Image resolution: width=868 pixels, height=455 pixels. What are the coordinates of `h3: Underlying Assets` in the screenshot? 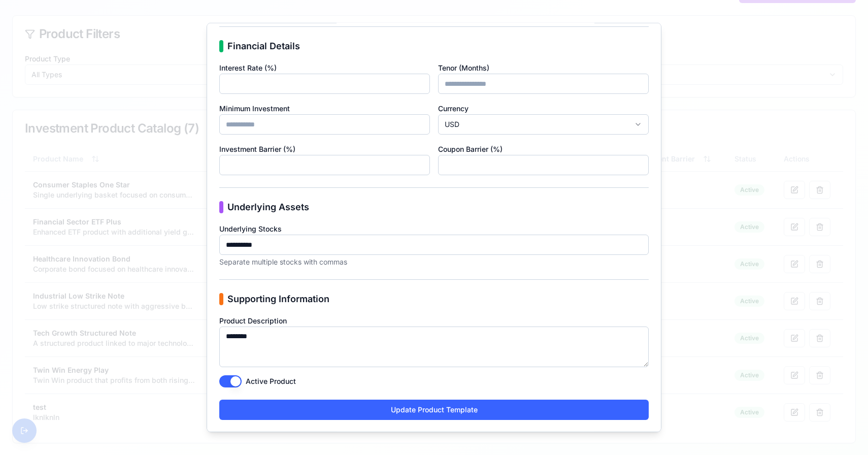 It's located at (268, 207).